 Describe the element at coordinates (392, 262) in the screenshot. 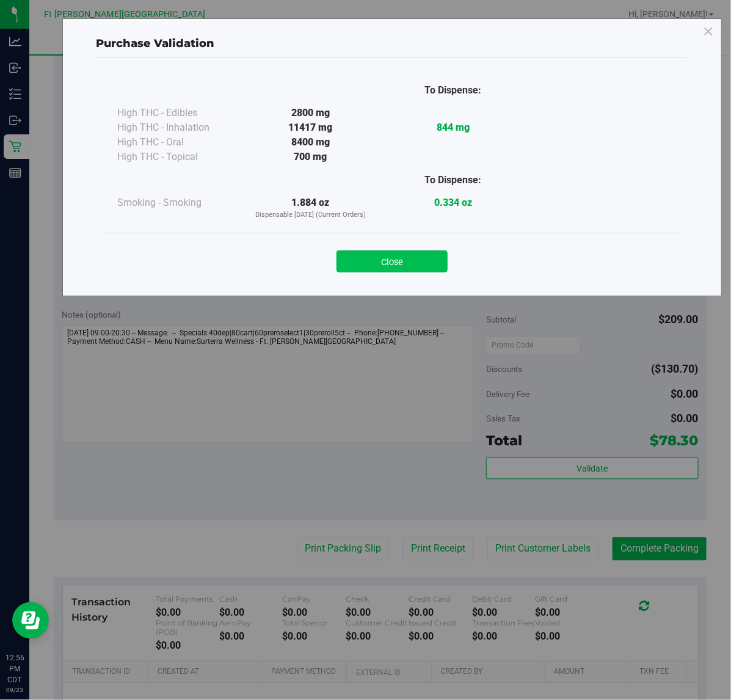

I see `button: Close` at that location.